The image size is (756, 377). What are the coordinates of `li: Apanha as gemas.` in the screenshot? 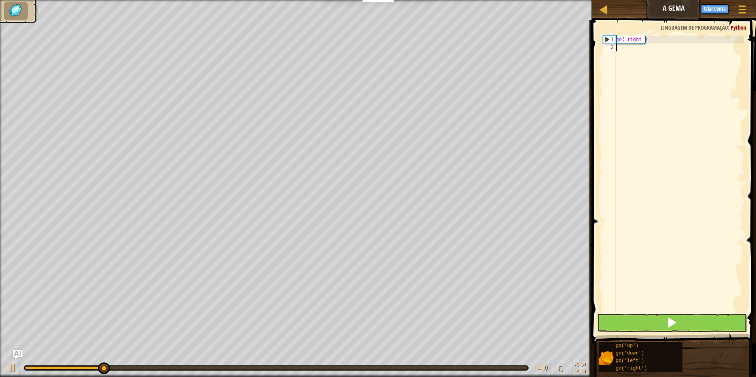 It's located at (16, 11).